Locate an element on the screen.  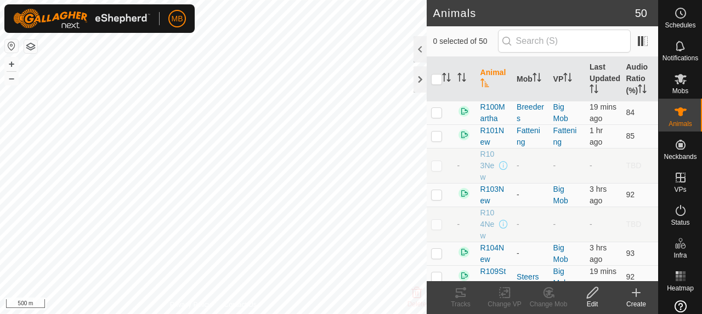
span: Heatmap is located at coordinates (680, 289).